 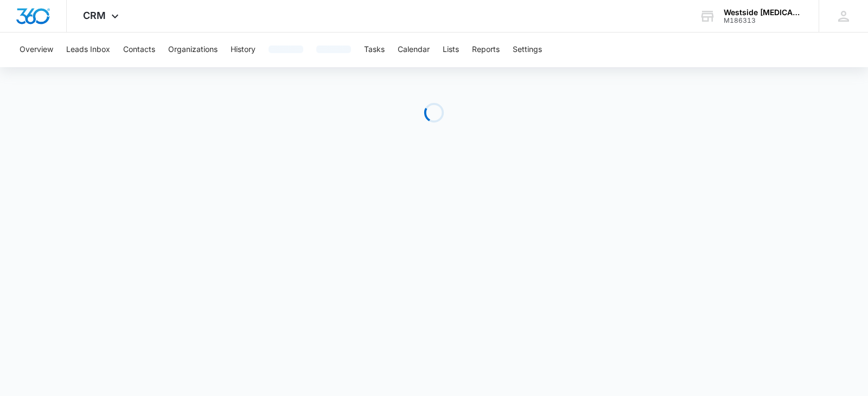 I want to click on button: Tasks, so click(x=374, y=50).